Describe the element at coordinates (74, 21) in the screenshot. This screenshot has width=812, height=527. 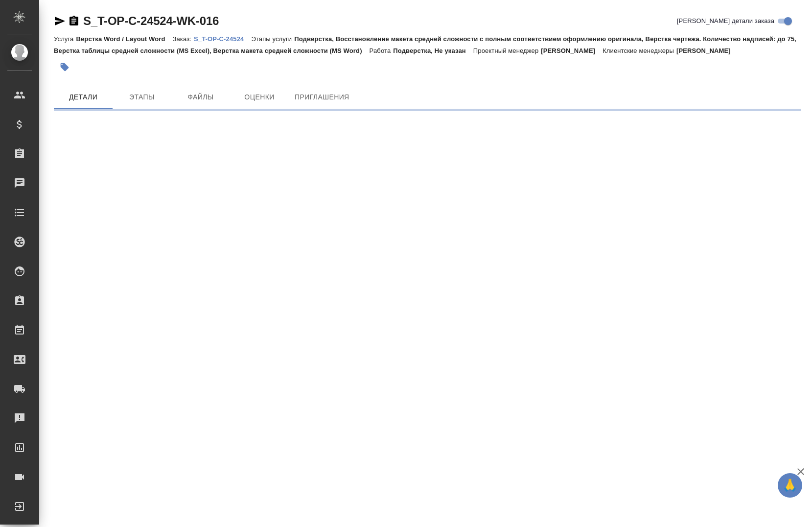
I see `button: Скопировать ссылку` at that location.